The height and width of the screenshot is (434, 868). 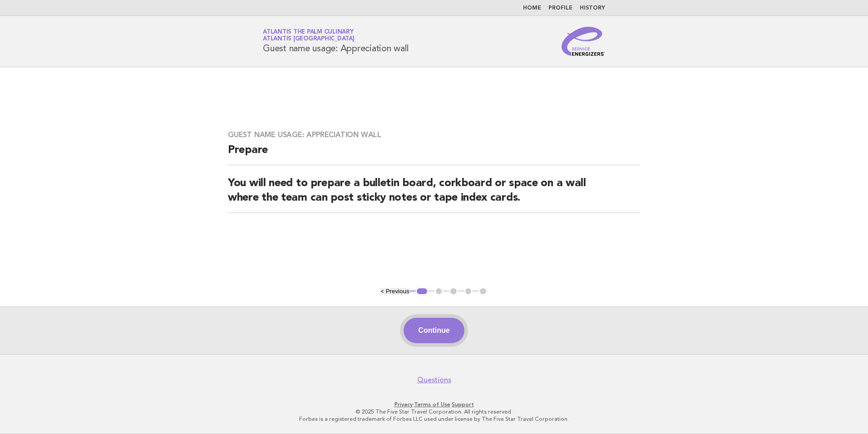 What do you see at coordinates (434, 331) in the screenshot?
I see `button: Continue` at bounding box center [434, 331].